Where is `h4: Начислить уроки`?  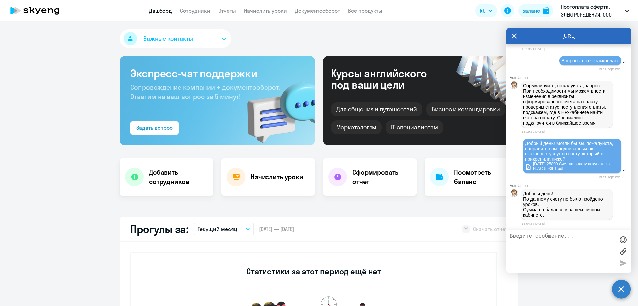
h4: Начислить уроки is located at coordinates (277, 177).